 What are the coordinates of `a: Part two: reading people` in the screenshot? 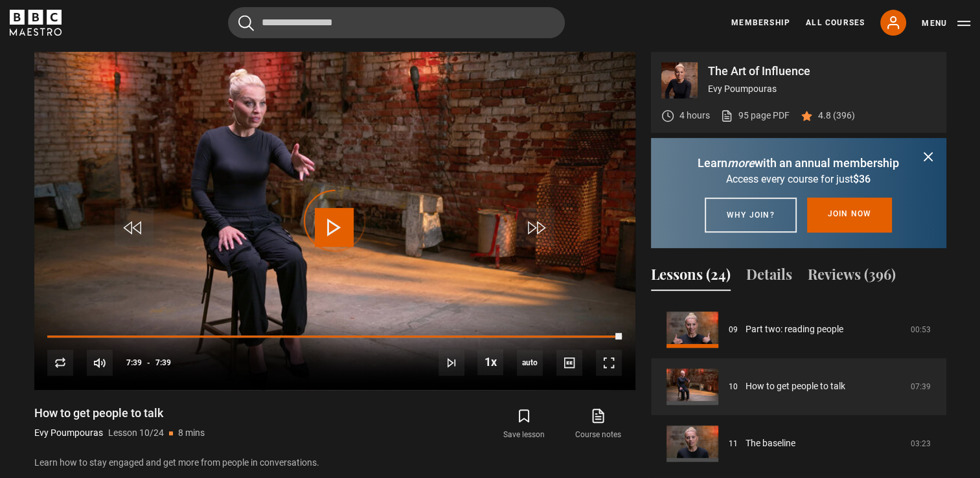 It's located at (794, 329).